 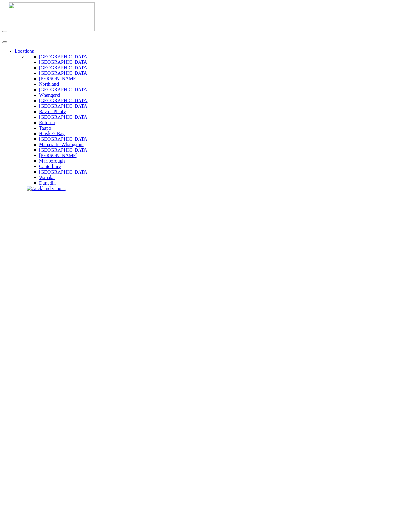 What do you see at coordinates (52, 111) in the screenshot?
I see `a: Bay of Plenty` at bounding box center [52, 111].